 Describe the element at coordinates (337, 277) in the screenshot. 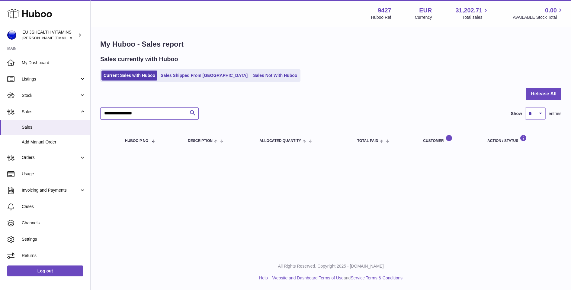

I see `li: and` at that location.